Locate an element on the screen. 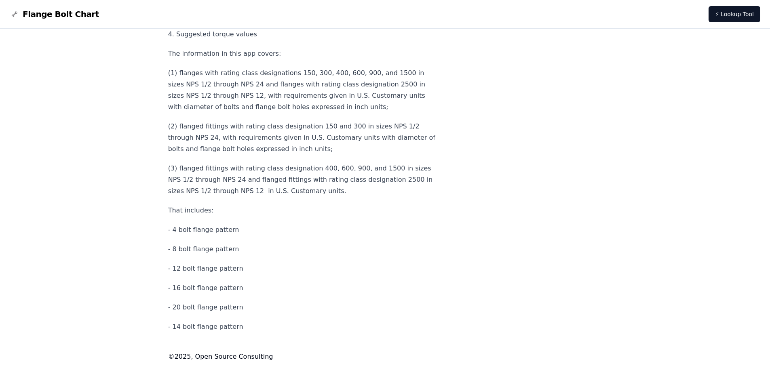 This screenshot has width=770, height=368. p: - 4 bolt flange pattern is located at coordinates (302, 230).